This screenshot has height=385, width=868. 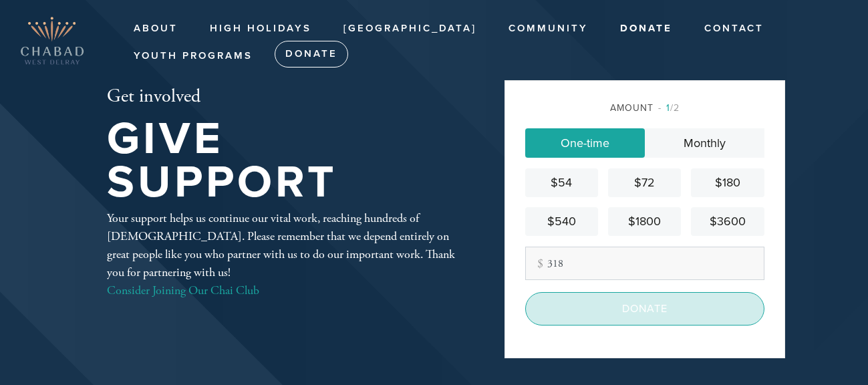 I want to click on a: $180, so click(x=727, y=182).